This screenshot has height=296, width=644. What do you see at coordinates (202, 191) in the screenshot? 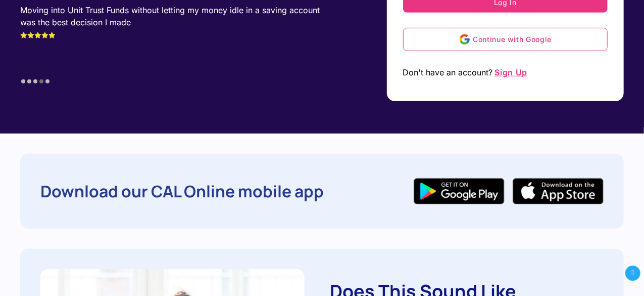
I see `h3: Download our CAL Online mobile app` at bounding box center [202, 191].